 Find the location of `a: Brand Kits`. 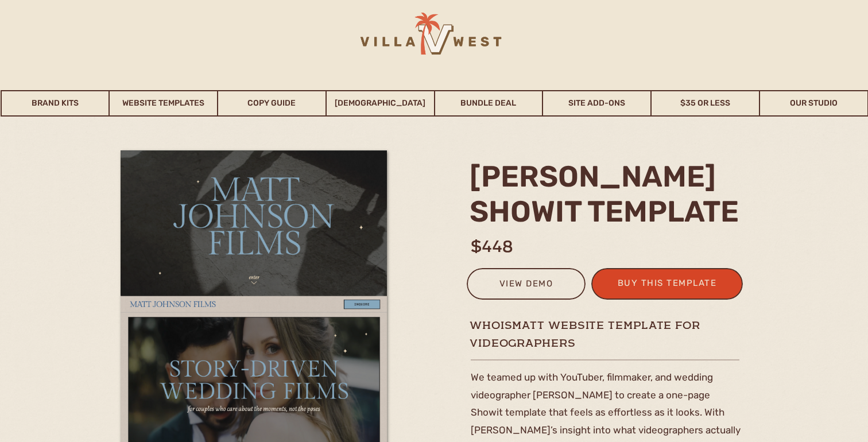

a: Brand Kits is located at coordinates (55, 103).